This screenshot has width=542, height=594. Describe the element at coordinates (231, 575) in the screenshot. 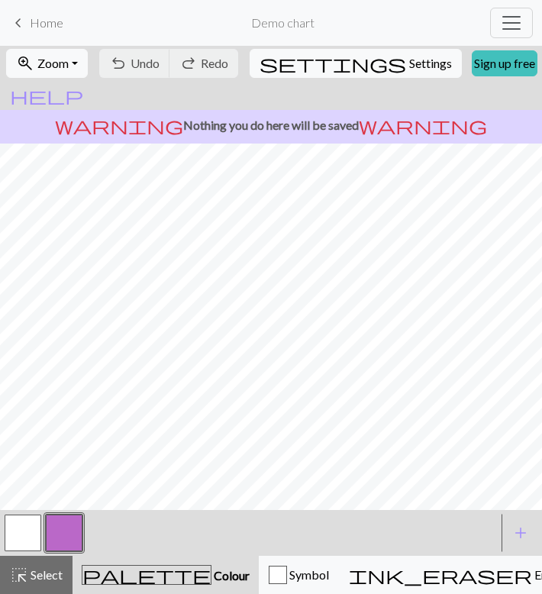

I see `span: Colour` at that location.